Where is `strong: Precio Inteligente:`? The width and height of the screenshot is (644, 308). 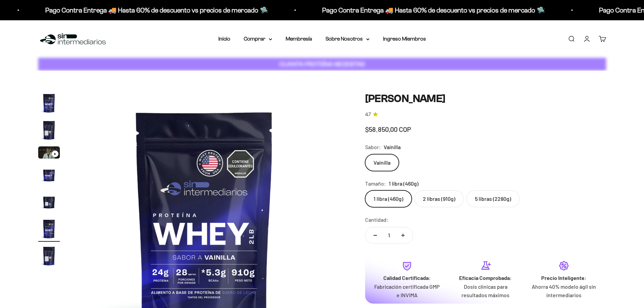
strong: Precio Inteligente: is located at coordinates (564, 278).